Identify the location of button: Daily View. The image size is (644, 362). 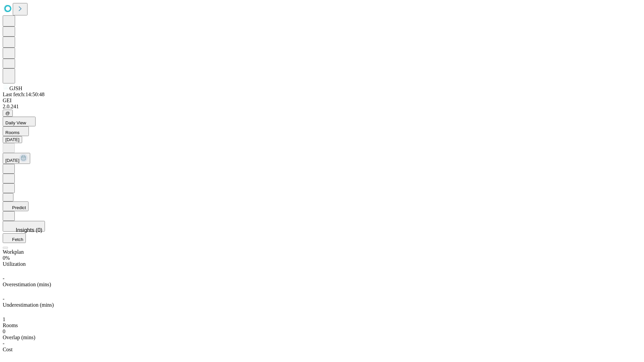
(19, 121).